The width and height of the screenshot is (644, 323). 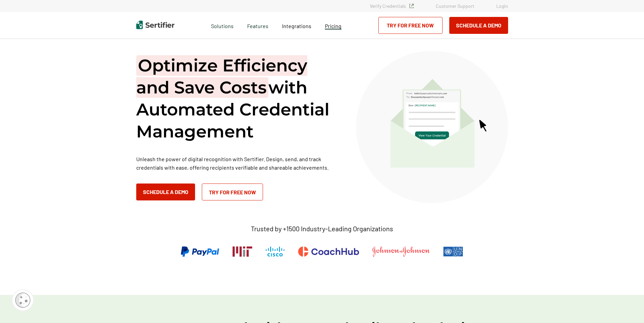 What do you see at coordinates (155, 25) in the screenshot?
I see `img: Sertifier | Digital Credentialing Platform` at bounding box center [155, 25].